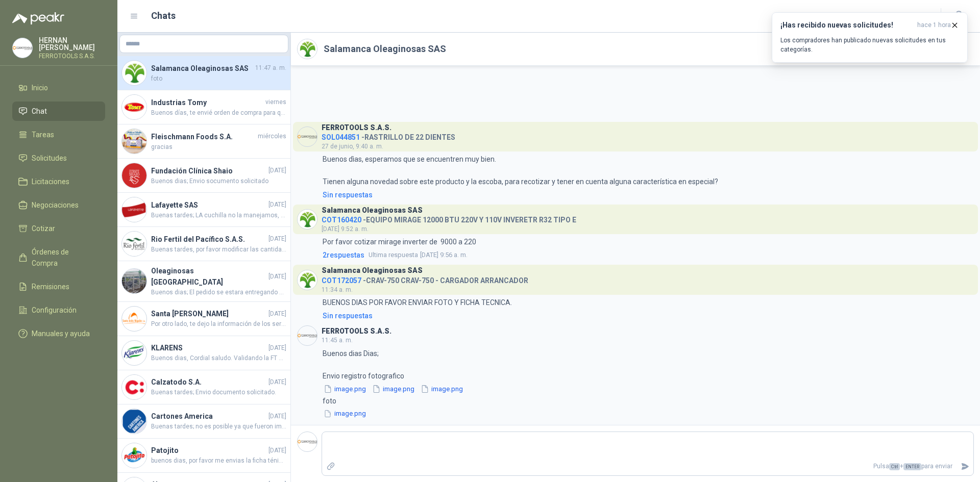 This screenshot has width=980, height=482. What do you see at coordinates (393, 365) in the screenshot?
I see `p: Buenos dias Dias; Envio registro fotografico` at bounding box center [393, 365].